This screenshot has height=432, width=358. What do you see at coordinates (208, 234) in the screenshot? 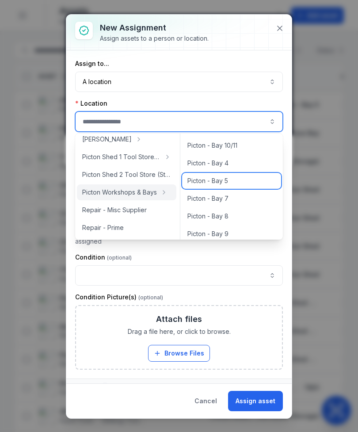
I see `span: Picton - Bay 9` at bounding box center [208, 234].